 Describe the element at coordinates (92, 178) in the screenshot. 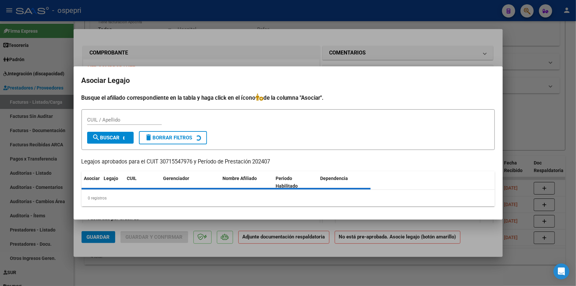

I see `span: Asociar` at that location.